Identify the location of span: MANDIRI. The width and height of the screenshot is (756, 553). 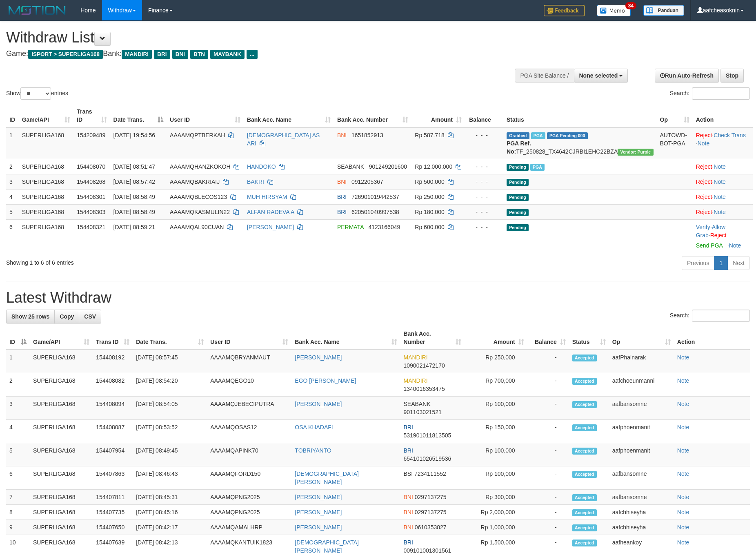
(136, 55).